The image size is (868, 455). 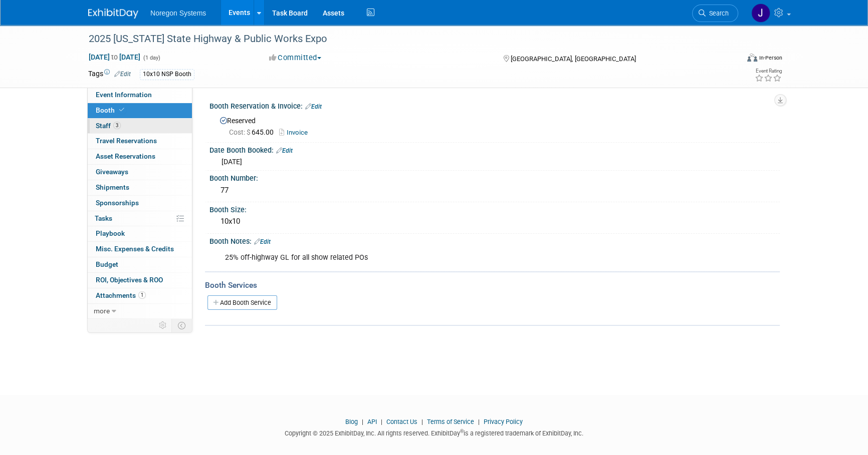 What do you see at coordinates (108, 125) in the screenshot?
I see `span: Staff` at bounding box center [108, 125].